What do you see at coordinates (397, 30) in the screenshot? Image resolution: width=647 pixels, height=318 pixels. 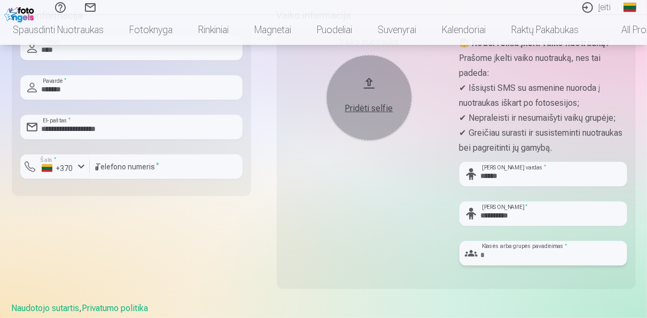 I see `a: Suvenyrai` at bounding box center [397, 30].